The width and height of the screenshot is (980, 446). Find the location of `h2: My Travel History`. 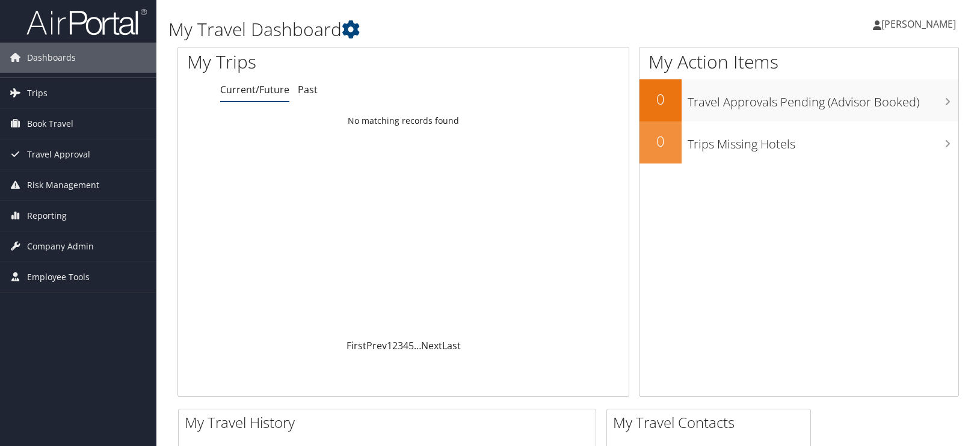

h2: My Travel History is located at coordinates (390, 422).